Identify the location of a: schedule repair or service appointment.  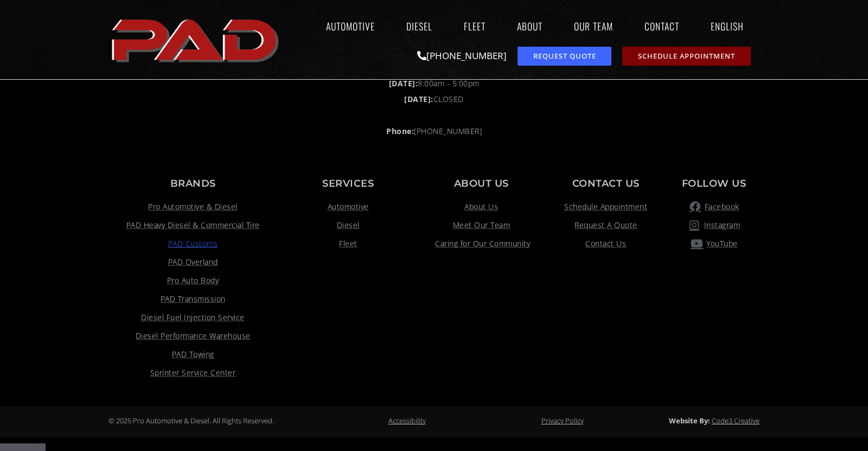
(686, 56).